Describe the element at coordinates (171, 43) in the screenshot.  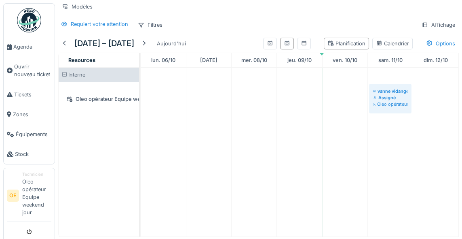
I see `div: Aujourd'hui` at that location.